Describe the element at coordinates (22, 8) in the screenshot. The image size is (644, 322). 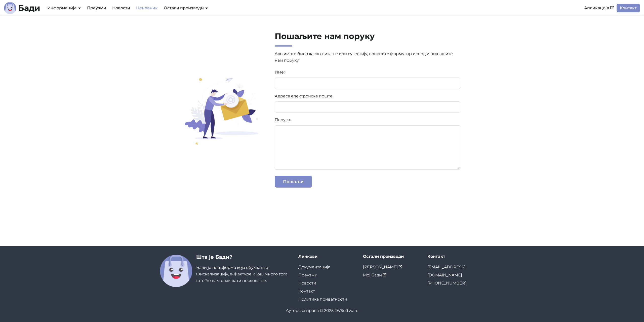
I see `a: ЛогоБади` at that location.